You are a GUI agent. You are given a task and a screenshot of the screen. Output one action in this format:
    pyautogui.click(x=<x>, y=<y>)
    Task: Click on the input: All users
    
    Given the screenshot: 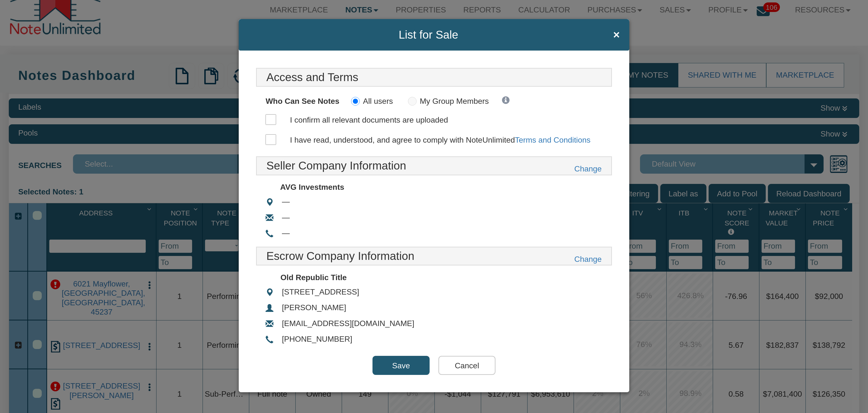 What is the action you would take?
    pyautogui.click(x=355, y=101)
    